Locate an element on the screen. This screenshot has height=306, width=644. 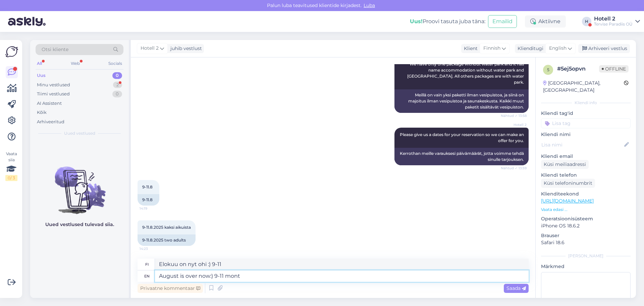
div: Web is located at coordinates (75, 64).